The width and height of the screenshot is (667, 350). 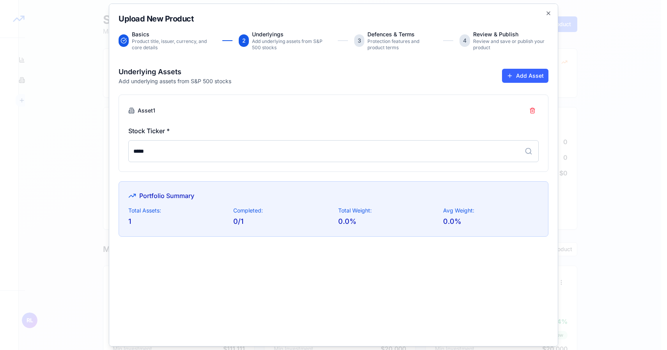 I want to click on span: Total Assets:, so click(x=176, y=210).